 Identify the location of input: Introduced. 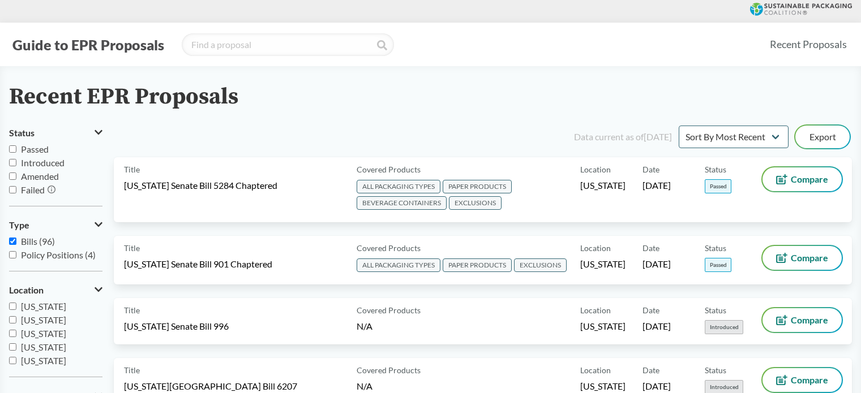
(12, 162).